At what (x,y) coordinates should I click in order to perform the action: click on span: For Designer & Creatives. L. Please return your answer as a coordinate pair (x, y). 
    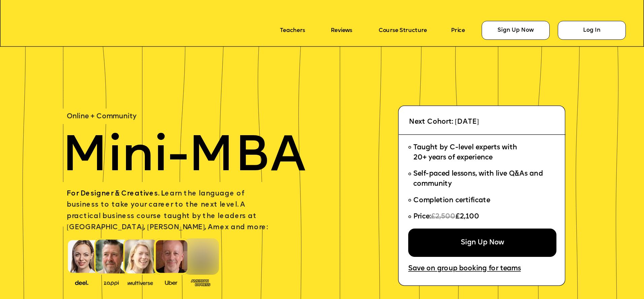
    Looking at the image, I should click on (115, 194).